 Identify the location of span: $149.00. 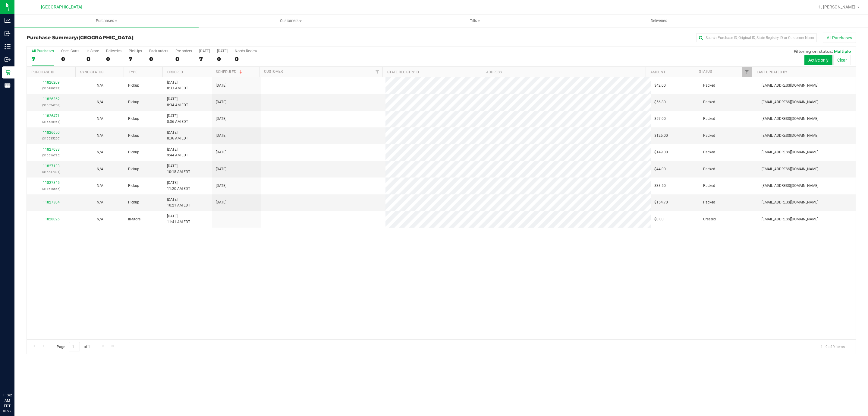
(661, 152).